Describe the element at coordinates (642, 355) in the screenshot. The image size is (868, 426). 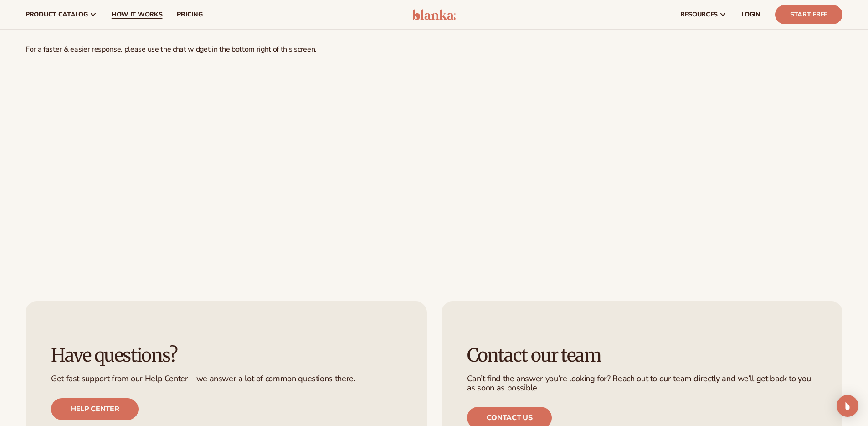
I see `h3: Contact our team` at that location.